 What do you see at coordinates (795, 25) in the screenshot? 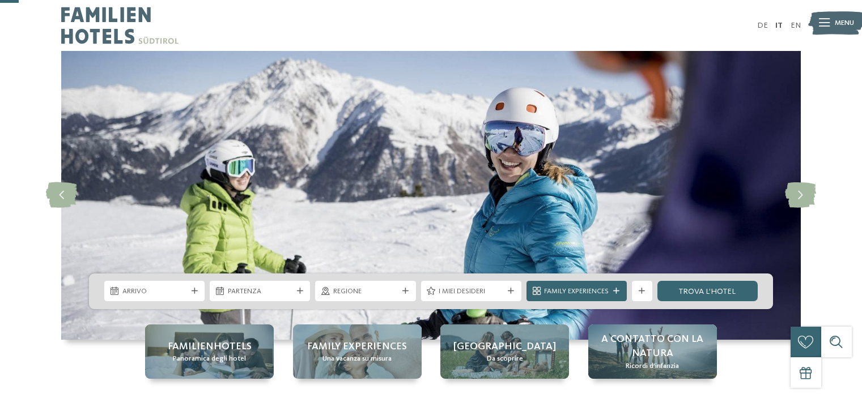
I see `a: EN` at bounding box center [795, 25].